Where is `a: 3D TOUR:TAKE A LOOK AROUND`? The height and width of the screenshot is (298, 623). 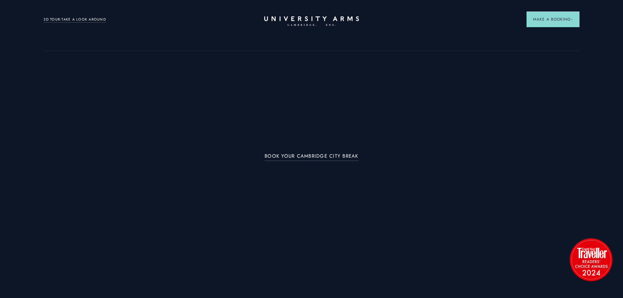
a: 3D TOUR:TAKE A LOOK AROUND is located at coordinates (75, 20).